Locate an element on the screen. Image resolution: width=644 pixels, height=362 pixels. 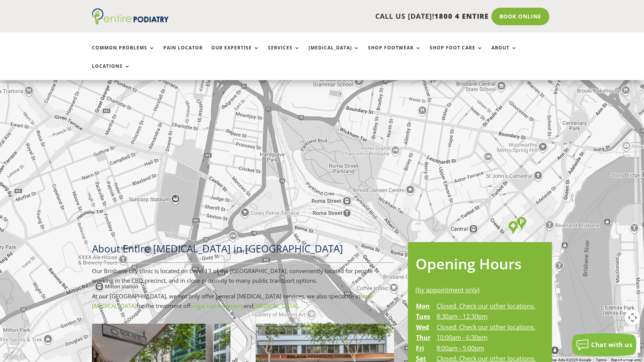
span: Chat with us is located at coordinates (612, 344).